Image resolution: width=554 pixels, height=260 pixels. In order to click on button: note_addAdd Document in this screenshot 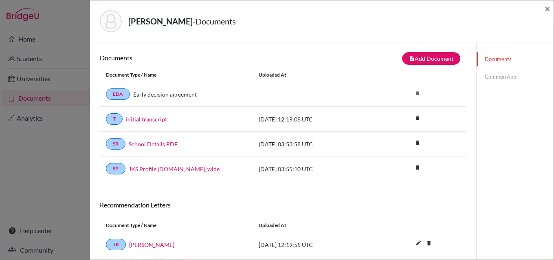, I will do `click(431, 58)`.